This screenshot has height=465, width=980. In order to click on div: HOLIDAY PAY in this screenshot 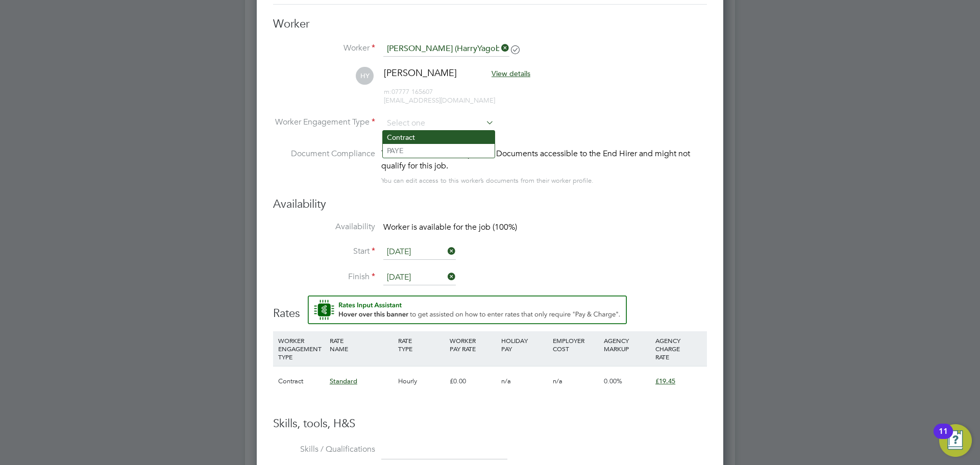, I will do `click(524, 345)`.